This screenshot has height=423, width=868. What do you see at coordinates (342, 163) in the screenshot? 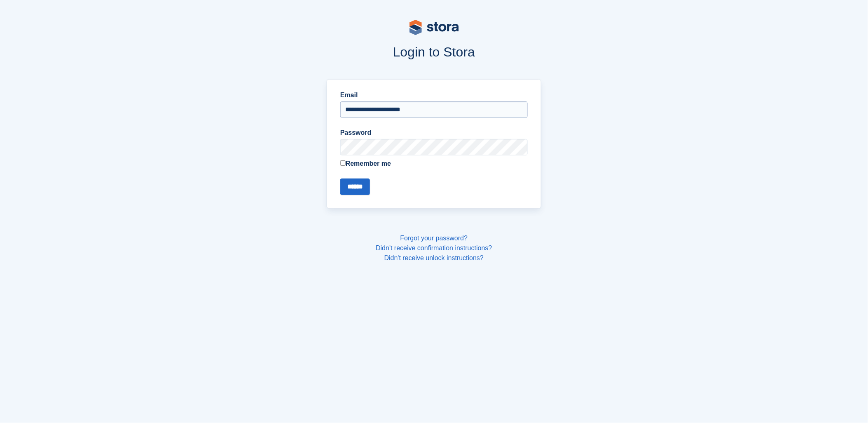
I see `input: Remember me` at bounding box center [342, 163].